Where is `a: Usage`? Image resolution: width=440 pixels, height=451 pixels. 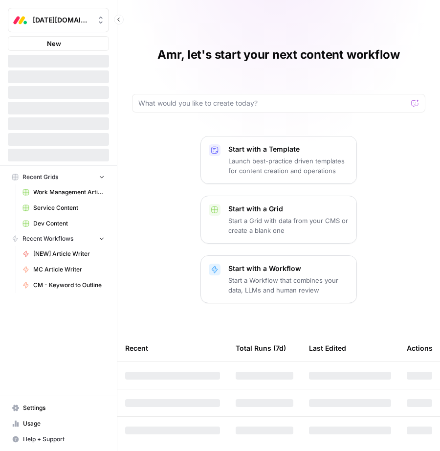
a: Usage is located at coordinates (58, 424).